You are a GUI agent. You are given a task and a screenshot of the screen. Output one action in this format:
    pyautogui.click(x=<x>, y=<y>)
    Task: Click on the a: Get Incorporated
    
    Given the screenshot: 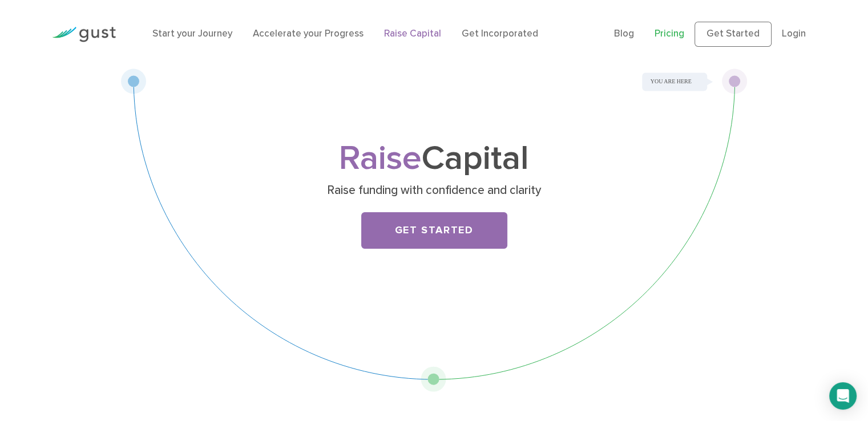 What is the action you would take?
    pyautogui.click(x=500, y=34)
    